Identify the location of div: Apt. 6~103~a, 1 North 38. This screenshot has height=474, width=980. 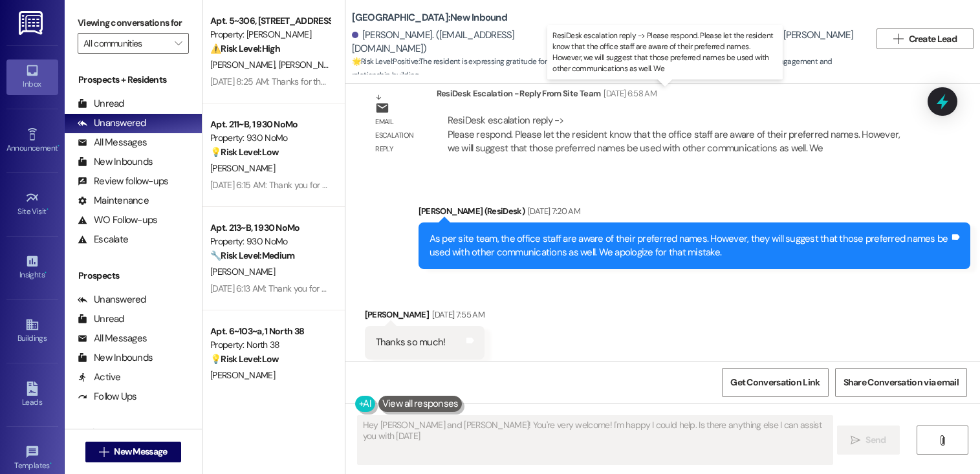
(270, 331).